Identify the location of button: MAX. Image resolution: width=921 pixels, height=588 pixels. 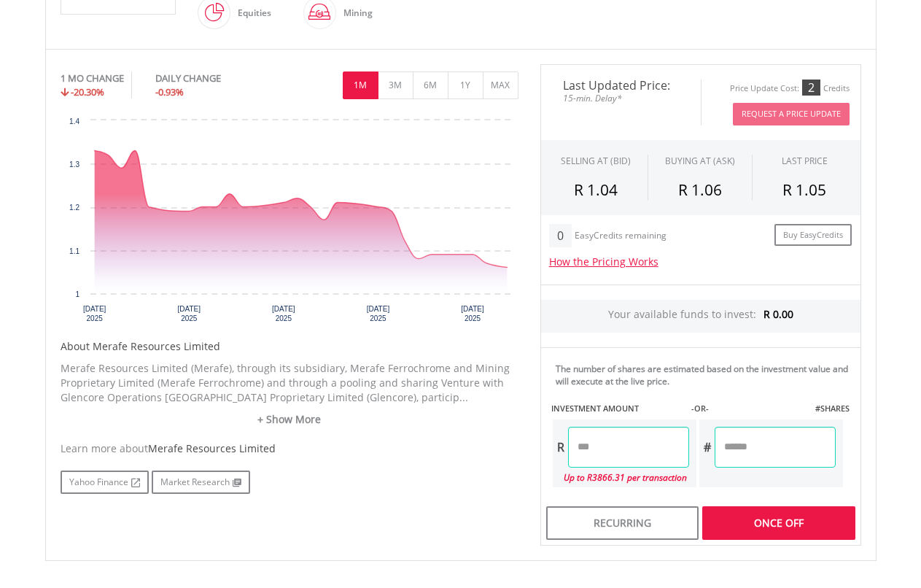
(501, 86).